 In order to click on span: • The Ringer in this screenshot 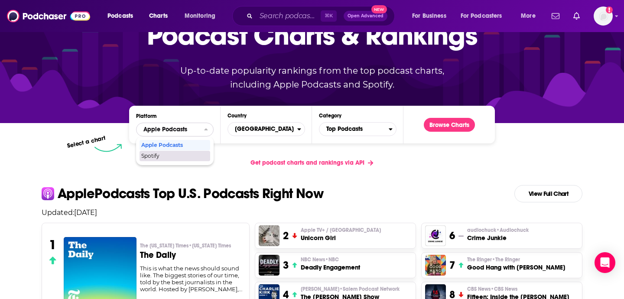, I will do `click(505, 259)`.